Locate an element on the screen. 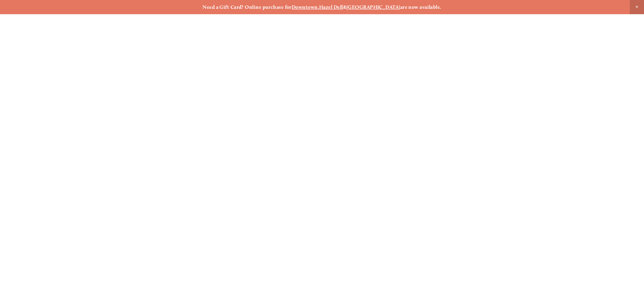  strong: Hazel Dell is located at coordinates (331, 7).